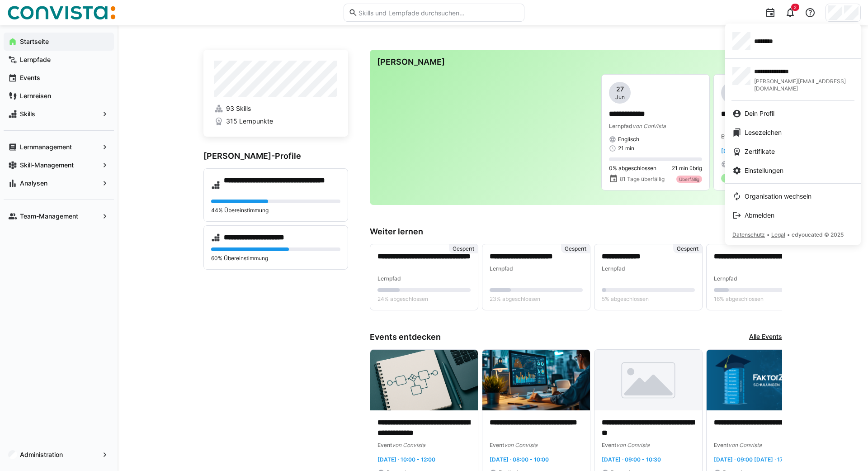 This screenshot has width=868, height=471. Describe the element at coordinates (749, 234) in the screenshot. I see `span: Datenschutz` at that location.